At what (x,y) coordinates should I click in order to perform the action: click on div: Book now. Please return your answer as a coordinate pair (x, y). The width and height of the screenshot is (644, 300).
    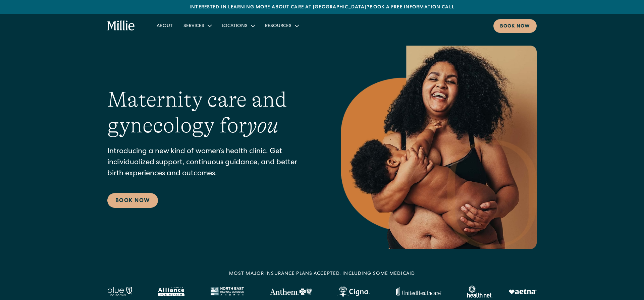
    Looking at the image, I should click on (515, 27).